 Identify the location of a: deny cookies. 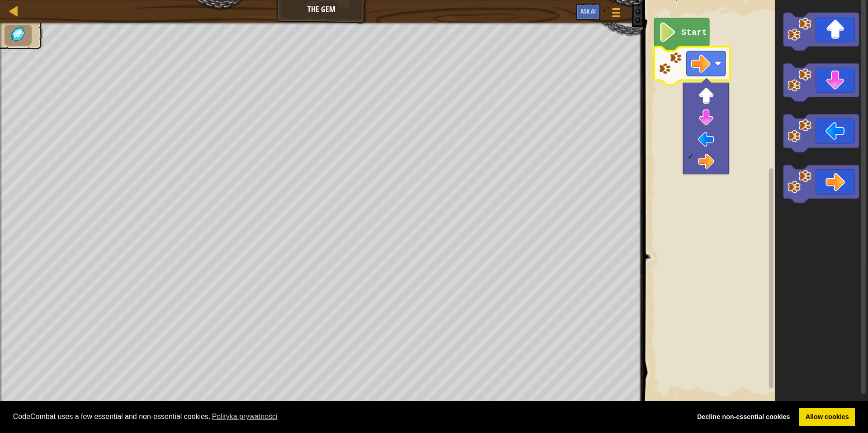
(743, 417).